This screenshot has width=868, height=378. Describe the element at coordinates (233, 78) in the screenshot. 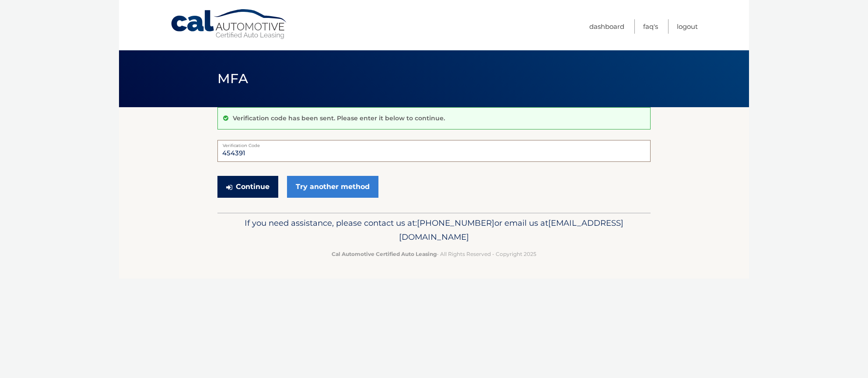

I see `span: MFA` at that location.